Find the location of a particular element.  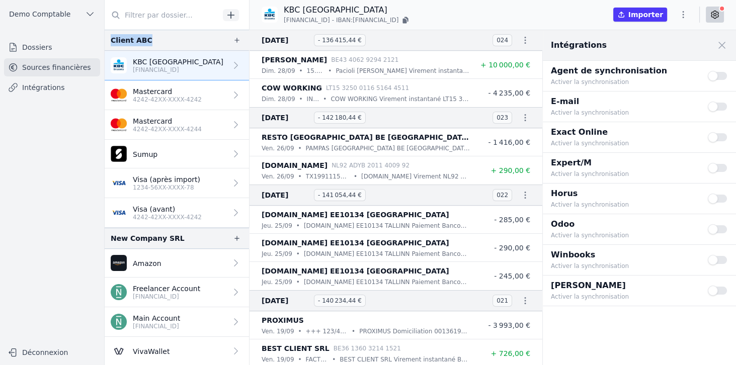

p: Amazon is located at coordinates (147, 264).